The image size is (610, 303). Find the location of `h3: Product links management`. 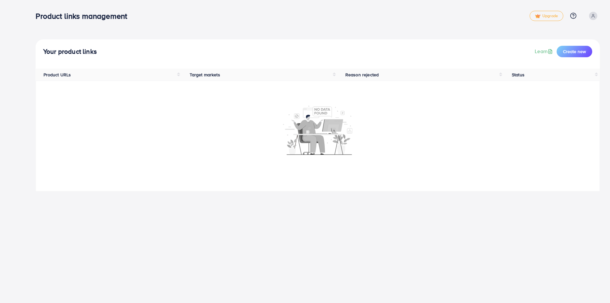

h3: Product links management is located at coordinates (84, 16).